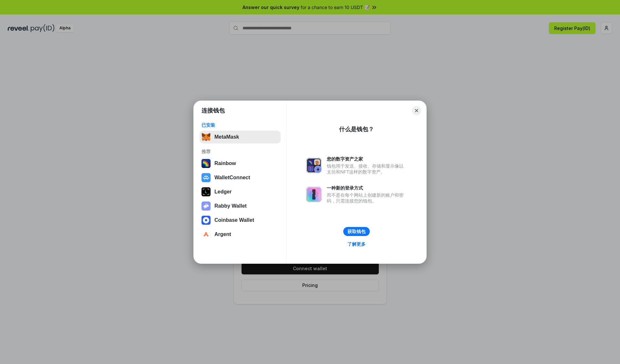 This screenshot has width=620, height=364. I want to click on div: 了解更多, so click(357, 244).